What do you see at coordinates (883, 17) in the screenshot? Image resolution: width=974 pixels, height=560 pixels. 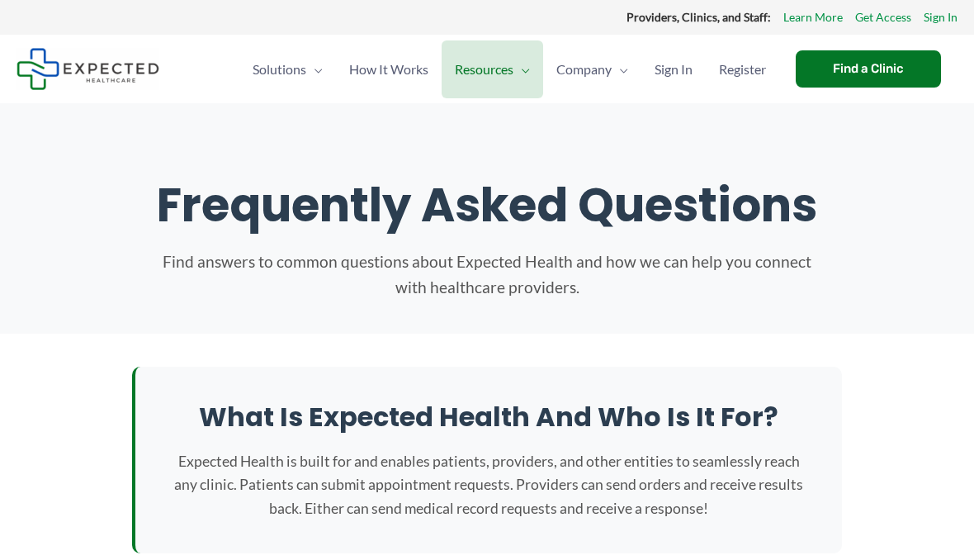 I see `a: Get Access` at bounding box center [883, 17].